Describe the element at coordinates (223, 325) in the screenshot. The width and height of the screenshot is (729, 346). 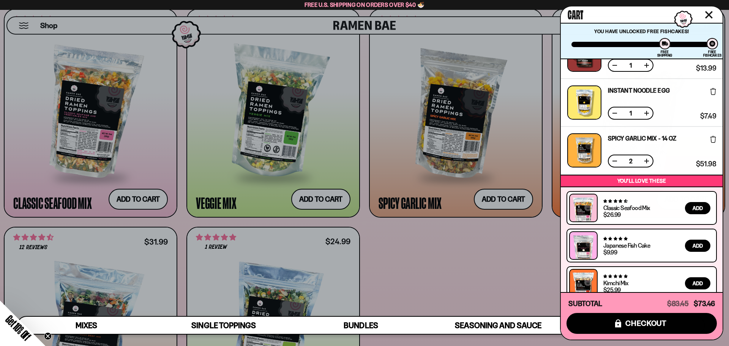
I see `span: Single Toppings` at that location.